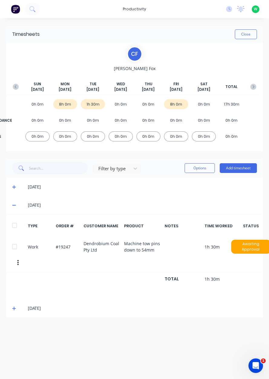  What do you see at coordinates (68, 226) in the screenshot?
I see `div: ORDER #` at bounding box center [68, 226].